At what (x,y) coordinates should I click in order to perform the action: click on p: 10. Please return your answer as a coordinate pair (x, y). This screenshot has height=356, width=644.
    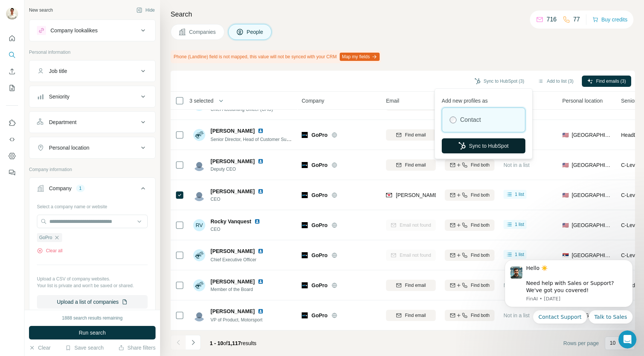
    Looking at the image, I should click on (613, 343).